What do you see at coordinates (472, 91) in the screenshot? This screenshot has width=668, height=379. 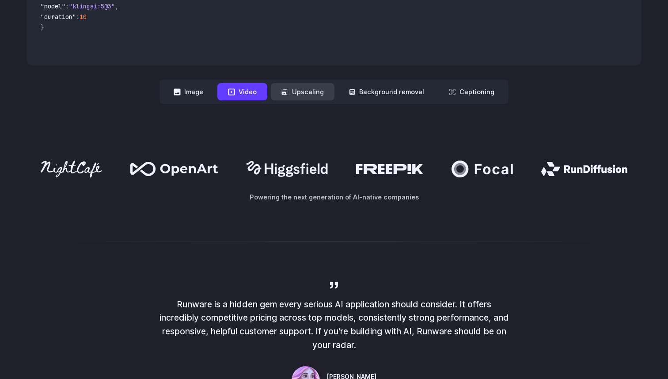 I see `button: Captioning` at bounding box center [472, 91].